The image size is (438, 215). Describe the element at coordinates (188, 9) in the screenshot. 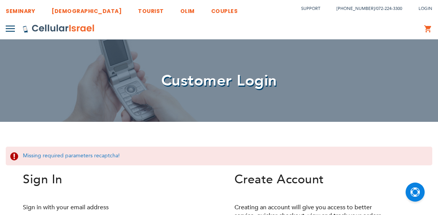

I see `a: OLIM` at that location.